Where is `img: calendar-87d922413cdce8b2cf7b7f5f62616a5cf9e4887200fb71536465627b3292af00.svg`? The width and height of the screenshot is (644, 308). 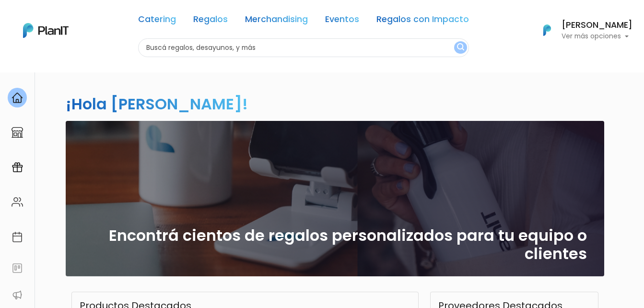 img: calendar-87d922413cdce8b2cf7b7f5f62616a5cf9e4887200fb71536465627b3292af00.svg is located at coordinates (17, 237).